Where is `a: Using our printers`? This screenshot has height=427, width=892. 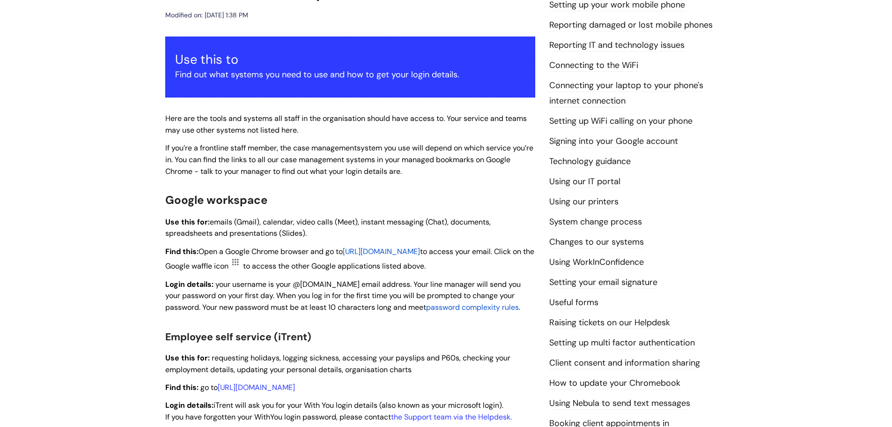 a: Using our printers is located at coordinates (584, 202).